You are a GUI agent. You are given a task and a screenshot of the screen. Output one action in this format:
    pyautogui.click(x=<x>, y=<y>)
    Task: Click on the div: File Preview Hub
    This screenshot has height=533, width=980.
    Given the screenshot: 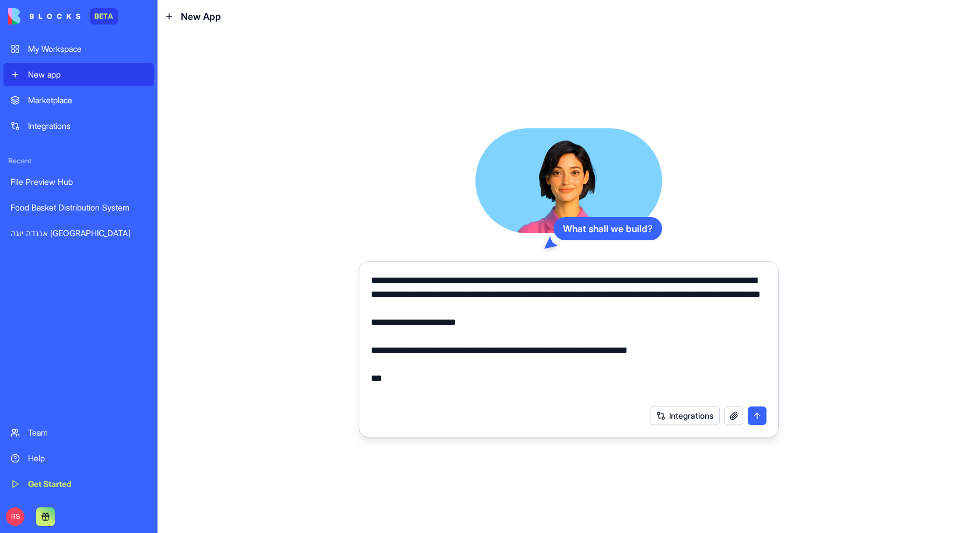 What is the action you would take?
    pyautogui.click(x=79, y=182)
    